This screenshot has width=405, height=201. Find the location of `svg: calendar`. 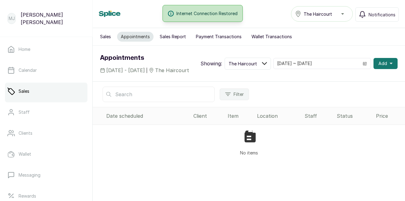

svg: calendar is located at coordinates (365, 64).